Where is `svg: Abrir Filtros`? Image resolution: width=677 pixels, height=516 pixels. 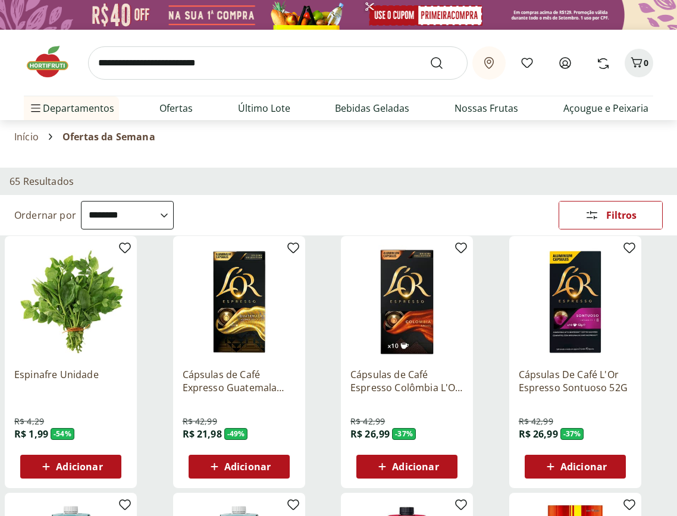 svg: Abrir Filtros is located at coordinates (592, 215).